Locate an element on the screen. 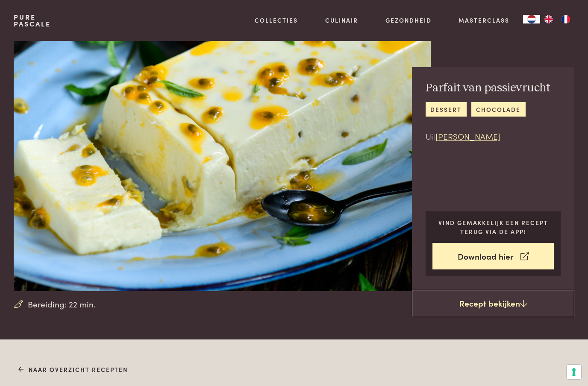 The image size is (588, 386). a: chocolade is located at coordinates (499, 109).